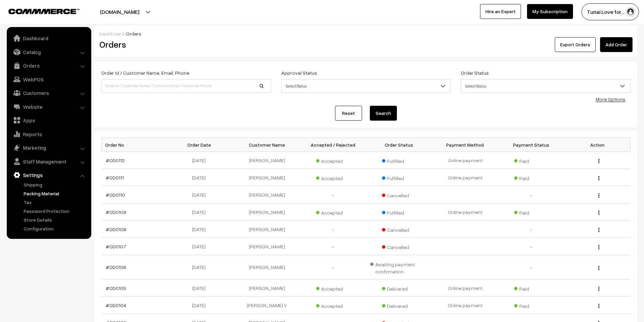  What do you see at coordinates (115, 177) in the screenshot?
I see `a: #OD0111` at bounding box center [115, 177].